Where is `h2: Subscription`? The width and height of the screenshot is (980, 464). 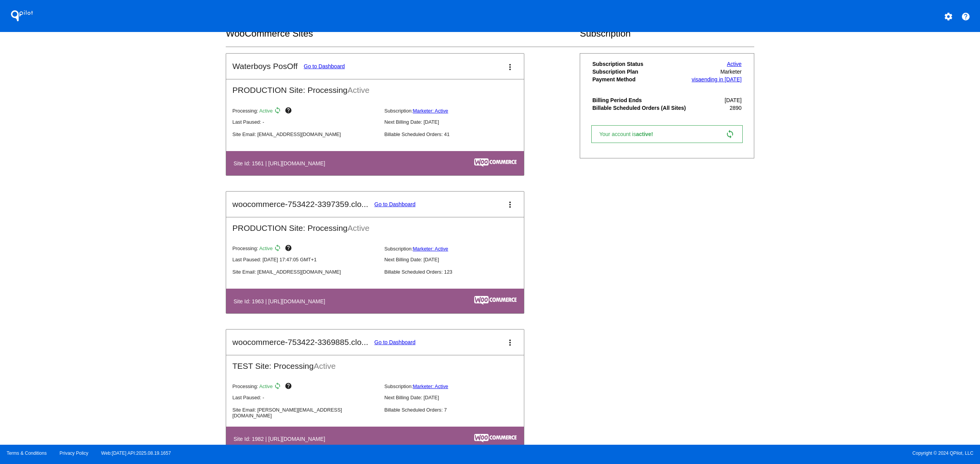 h2: Subscription is located at coordinates (667, 34).